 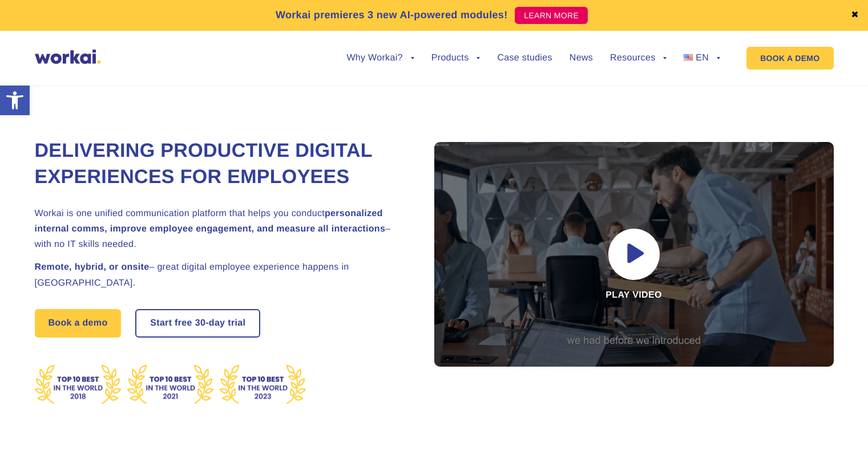 I want to click on a: LEARN MORE, so click(x=551, y=15).